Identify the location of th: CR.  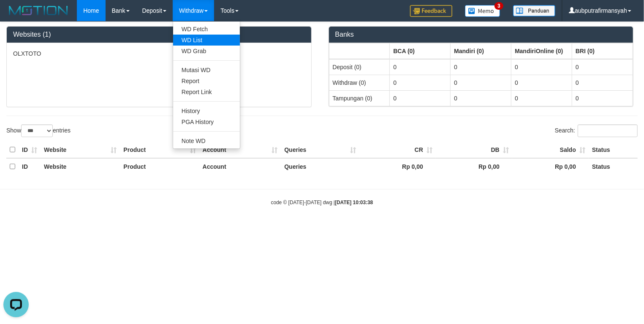
(398, 150).